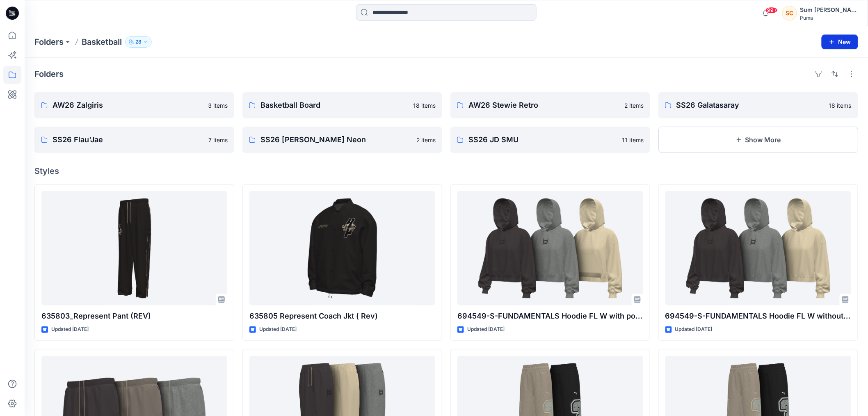 The image size is (868, 416). What do you see at coordinates (102, 42) in the screenshot?
I see `p: Basketball` at bounding box center [102, 42].